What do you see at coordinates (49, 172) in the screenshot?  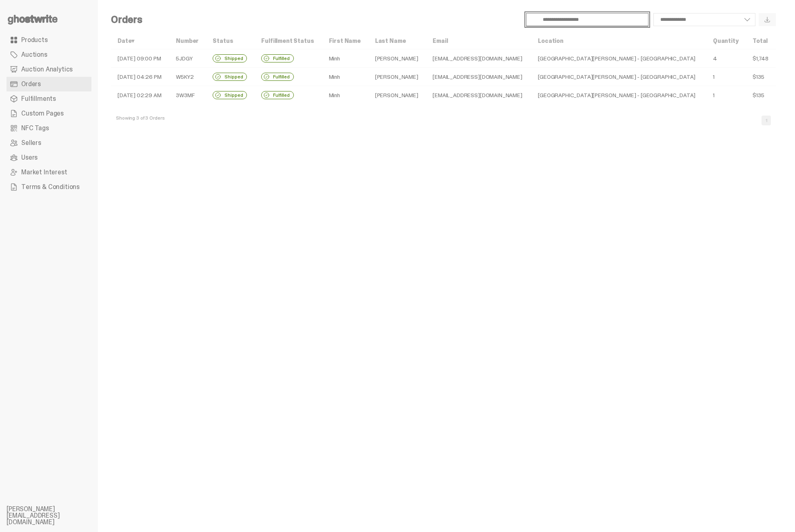 I see `a: Market Interest` at bounding box center [49, 172].